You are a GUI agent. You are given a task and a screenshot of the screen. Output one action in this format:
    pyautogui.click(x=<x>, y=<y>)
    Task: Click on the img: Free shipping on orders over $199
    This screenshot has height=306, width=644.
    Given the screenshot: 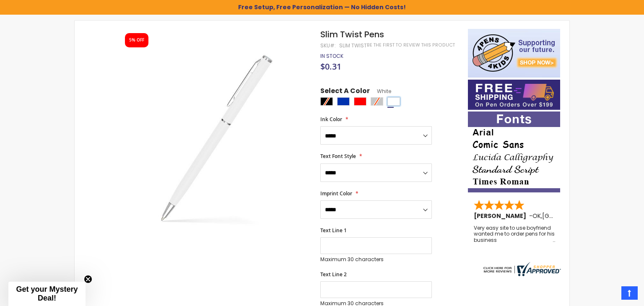 What is the action you would take?
    pyautogui.click(x=514, y=95)
    